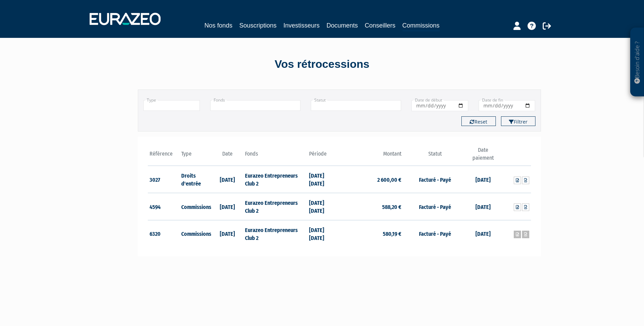 This screenshot has height=326, width=644. What do you see at coordinates (218, 25) in the screenshot?
I see `a: Nos fonds` at bounding box center [218, 25].